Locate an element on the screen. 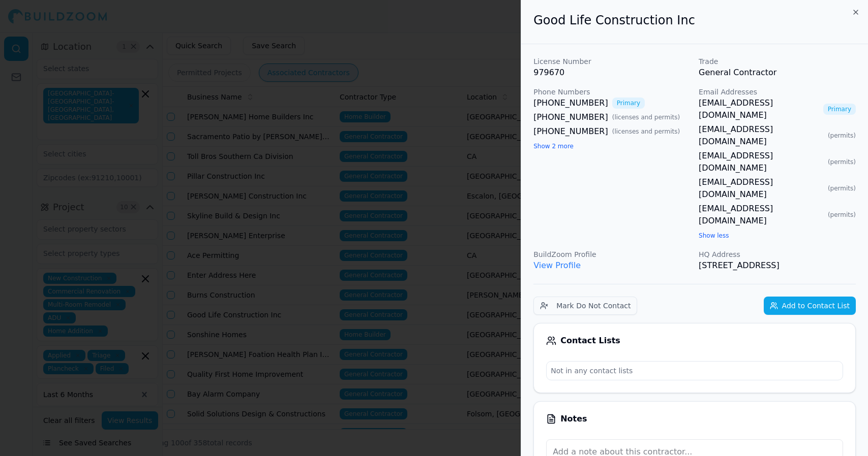 The width and height of the screenshot is (868, 456). h2: Good Life Construction Inc is located at coordinates (695, 20).